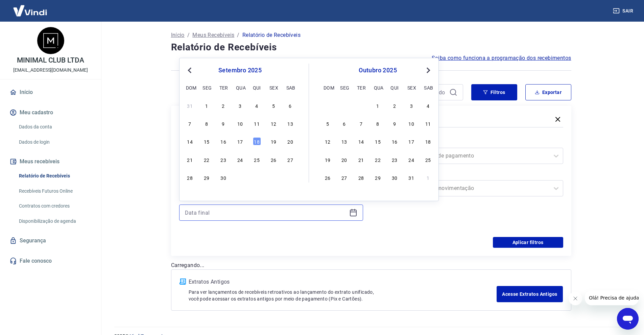 This screenshot has width=644, height=335. I want to click on div: Choose sexta-feira, 5 de setembro de 2025, so click(274, 106).